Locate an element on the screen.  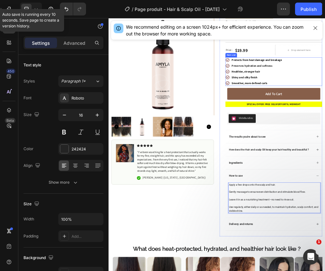
div: $19.99 is located at coordinates (260, 57).